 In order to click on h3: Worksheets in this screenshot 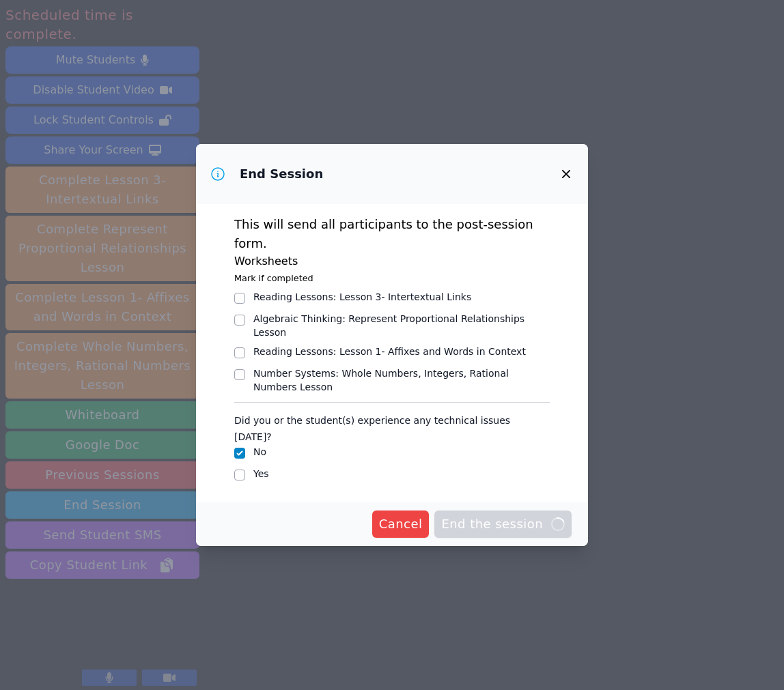, I will do `click(392, 261)`.